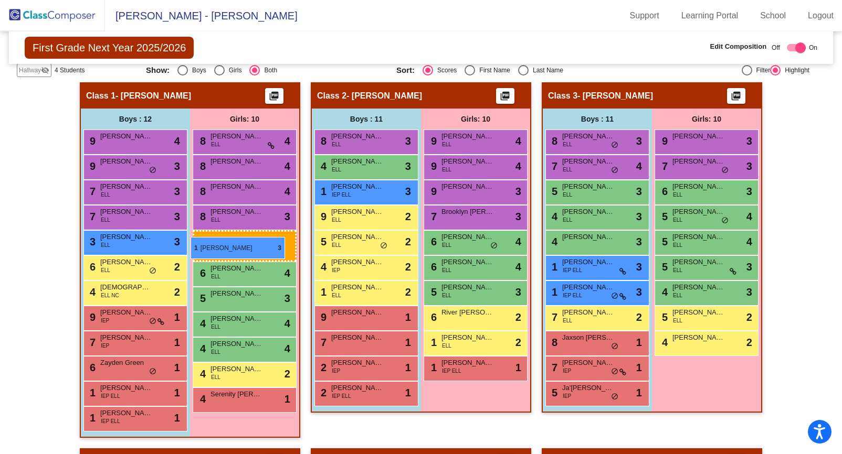 The height and width of the screenshot is (454, 842). Describe the element at coordinates (341, 195) in the screenshot. I see `span: IEP ELL` at that location.